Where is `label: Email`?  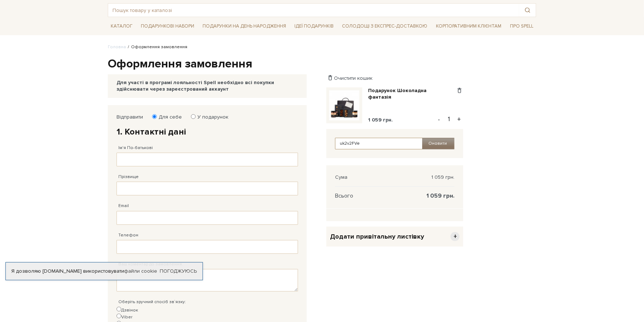
label: Email is located at coordinates (123, 206).